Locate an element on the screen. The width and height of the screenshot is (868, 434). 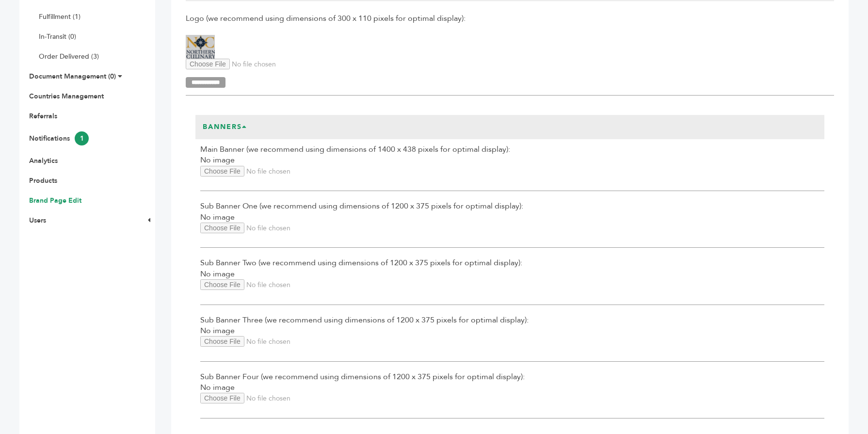
a: Document Management (0) is located at coordinates (72, 76).